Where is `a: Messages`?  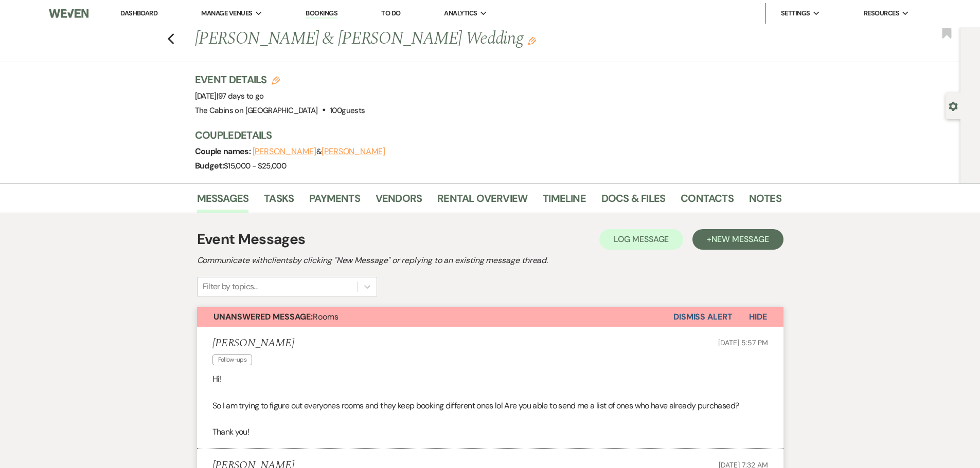 a: Messages is located at coordinates (223, 202).